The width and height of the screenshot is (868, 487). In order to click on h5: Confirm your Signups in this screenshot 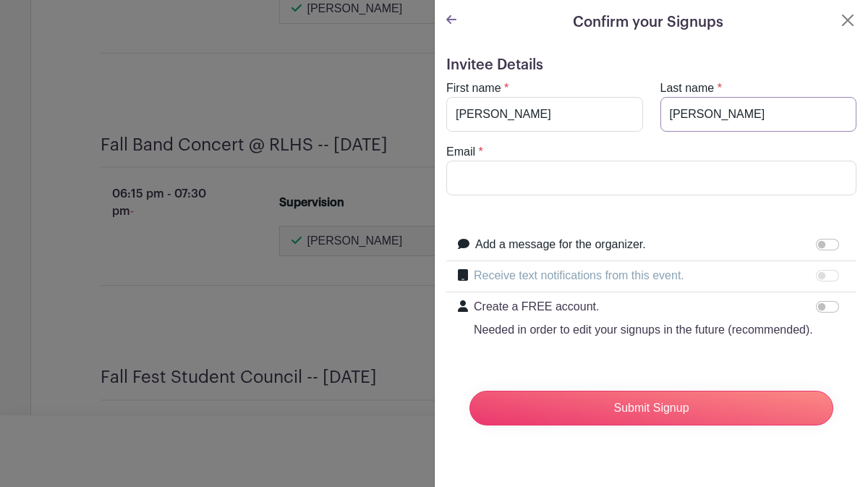, I will do `click(648, 22)`.